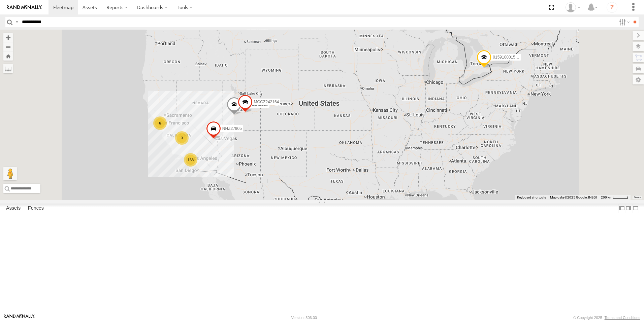 Image resolution: width=644 pixels, height=321 pixels. What do you see at coordinates (615, 197) in the screenshot?
I see `button: Map Scale: 200 km per 44 pixels` at bounding box center [615, 197].